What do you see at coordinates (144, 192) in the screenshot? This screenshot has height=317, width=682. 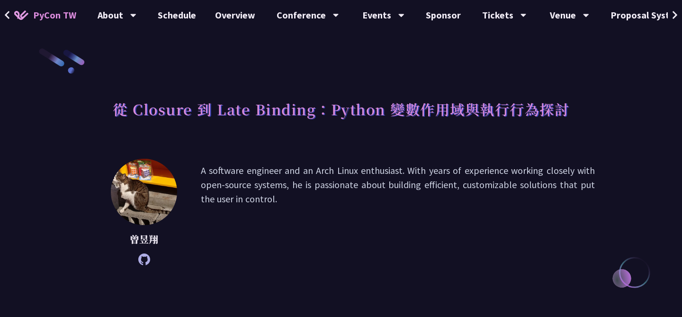 I see `img: 曾昱翔` at bounding box center [144, 192].